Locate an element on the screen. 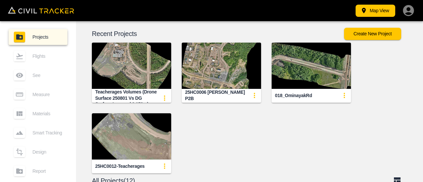  img: 25HC0006 HAMM P2B is located at coordinates (221, 66).